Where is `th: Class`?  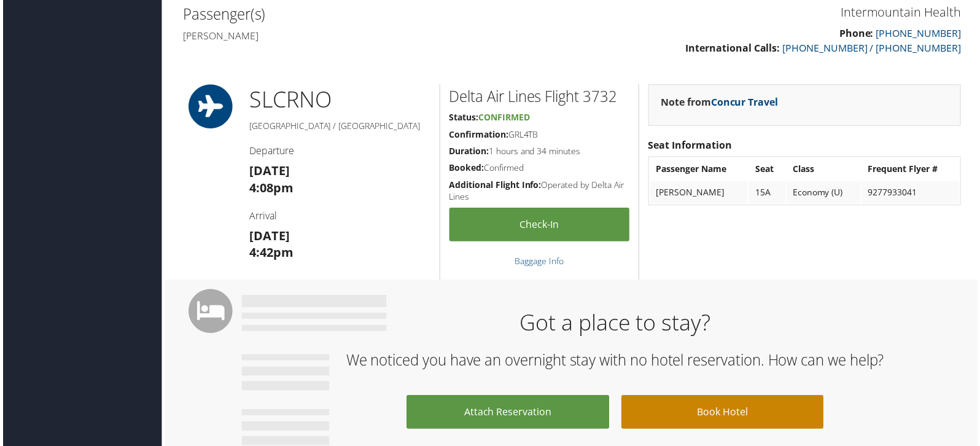
th: Class is located at coordinates (825, 170).